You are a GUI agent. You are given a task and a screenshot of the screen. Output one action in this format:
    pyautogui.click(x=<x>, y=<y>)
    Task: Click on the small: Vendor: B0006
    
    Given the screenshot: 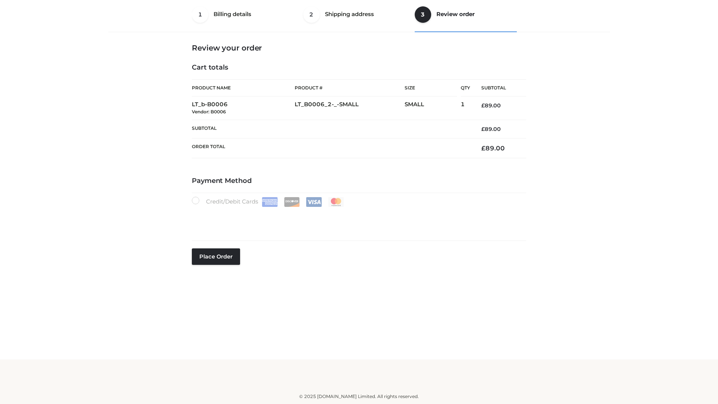 What is the action you would take?
    pyautogui.click(x=209, y=111)
    